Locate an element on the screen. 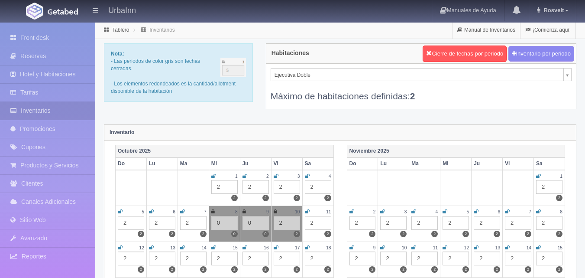  th: Sa is located at coordinates (550, 163).